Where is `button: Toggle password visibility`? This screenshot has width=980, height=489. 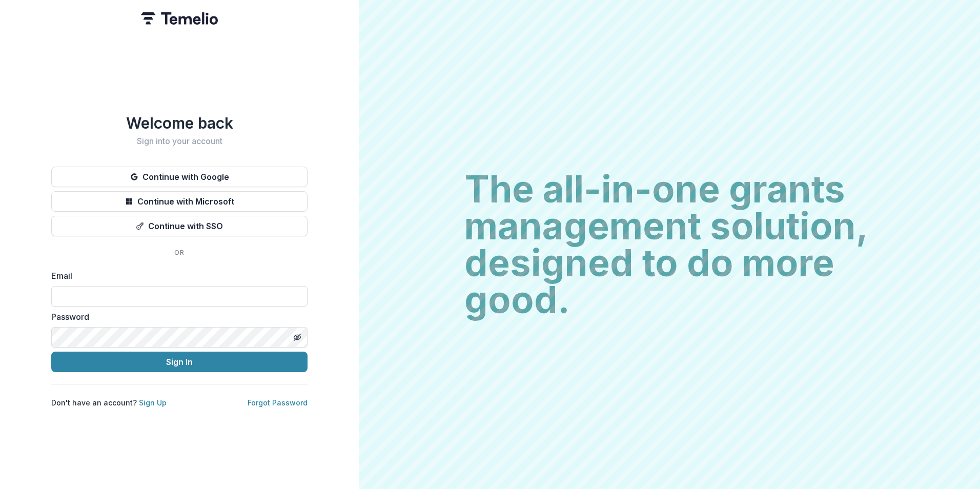 button: Toggle password visibility is located at coordinates (297, 337).